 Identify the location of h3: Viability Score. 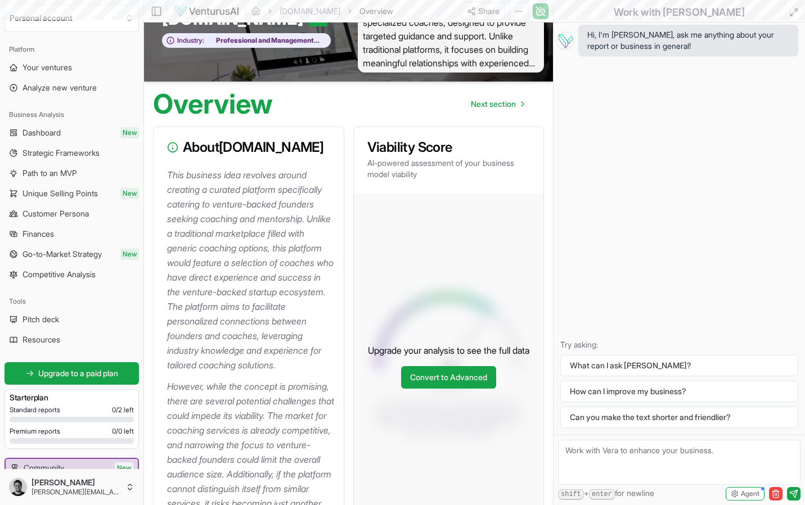
(449, 147).